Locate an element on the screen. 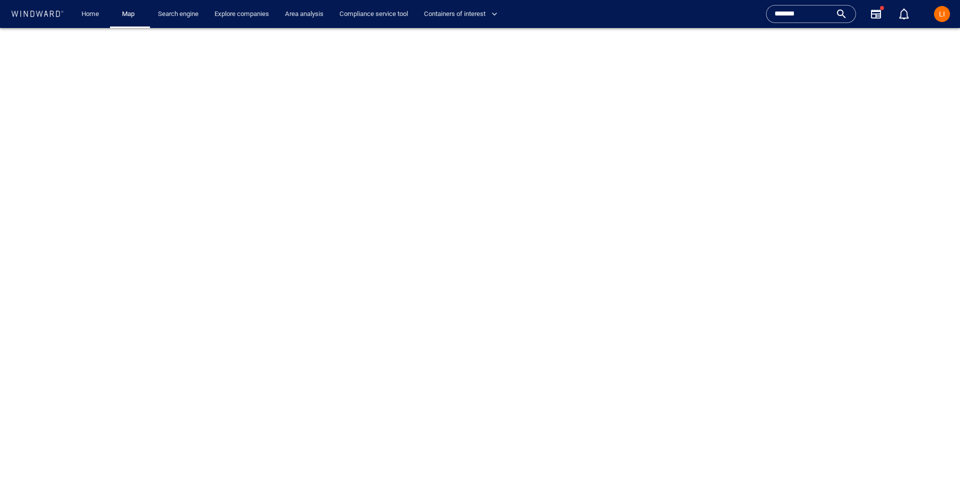 The height and width of the screenshot is (479, 960). button: Compliance service tool is located at coordinates (373, 14).